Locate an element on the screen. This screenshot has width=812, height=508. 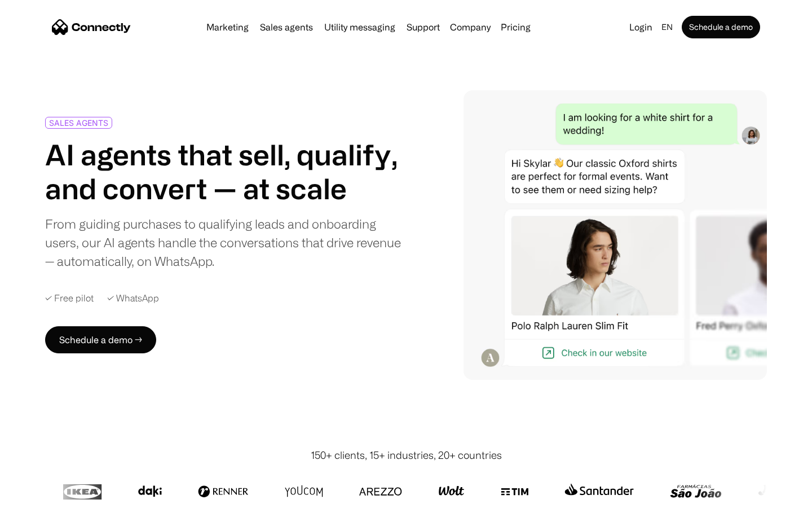
div: en is located at coordinates (667, 27).